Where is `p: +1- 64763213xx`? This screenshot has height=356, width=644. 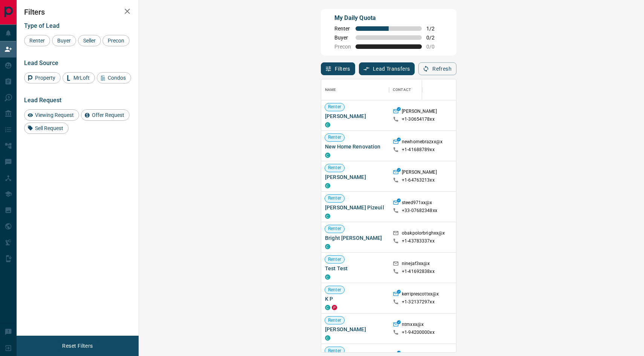 p: +1- 64763213xx is located at coordinates (418, 180).